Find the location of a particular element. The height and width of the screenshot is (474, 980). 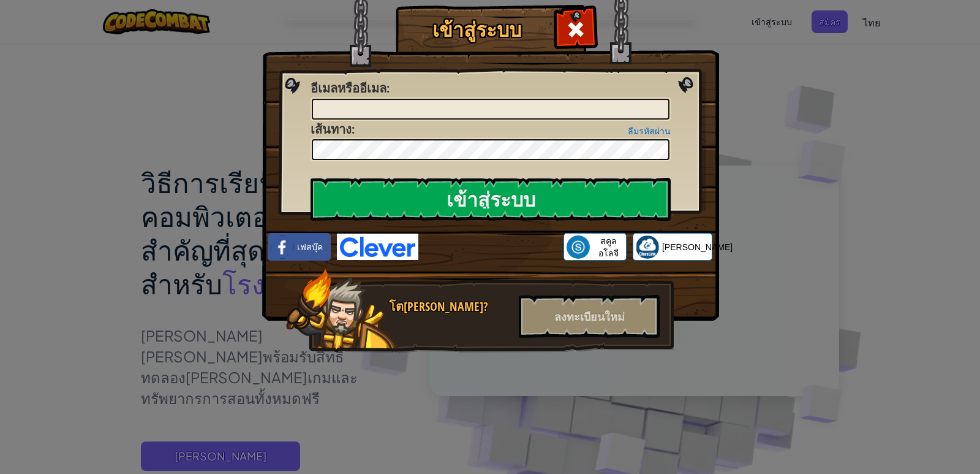

img: classlink-logo-small.png is located at coordinates (647, 247).